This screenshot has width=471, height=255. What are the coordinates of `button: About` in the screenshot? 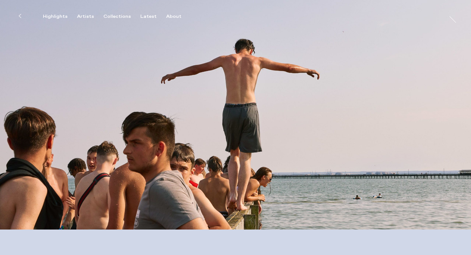 It's located at (178, 17).